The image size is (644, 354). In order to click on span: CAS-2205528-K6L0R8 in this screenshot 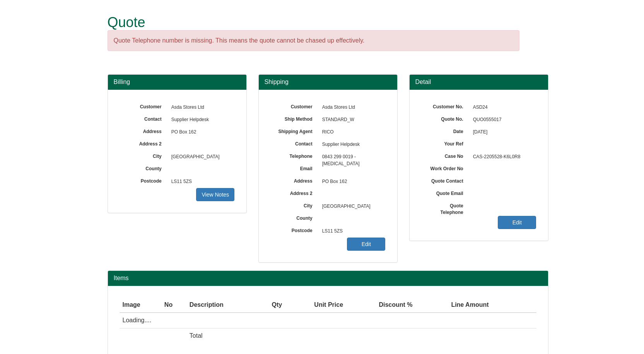, I will do `click(503, 157)`.